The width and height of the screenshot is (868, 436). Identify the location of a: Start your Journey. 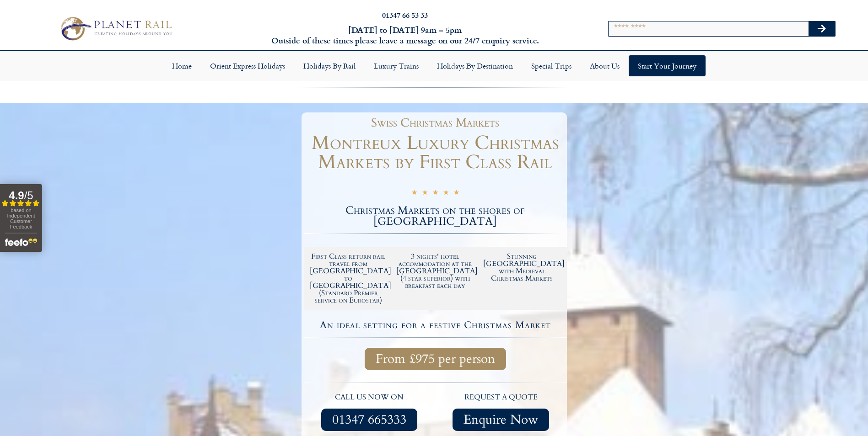
(667, 66).